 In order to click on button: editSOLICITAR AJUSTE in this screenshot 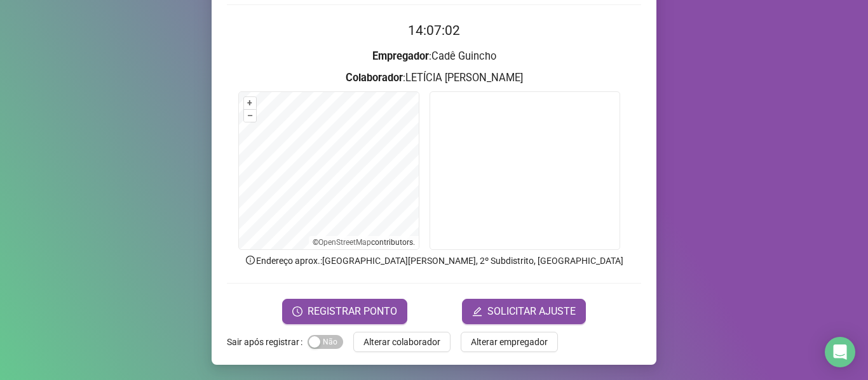, I will do `click(523, 312)`.